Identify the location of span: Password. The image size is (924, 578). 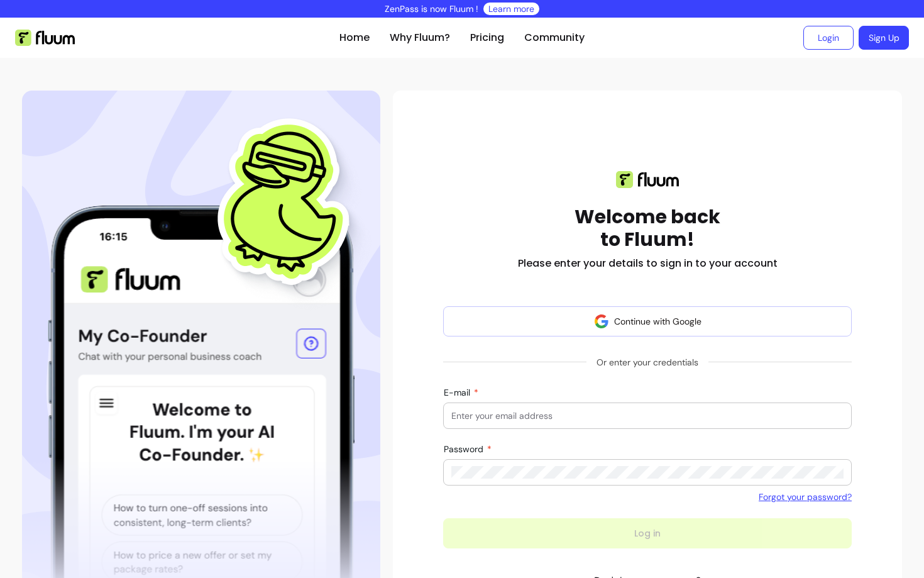
(464, 449).